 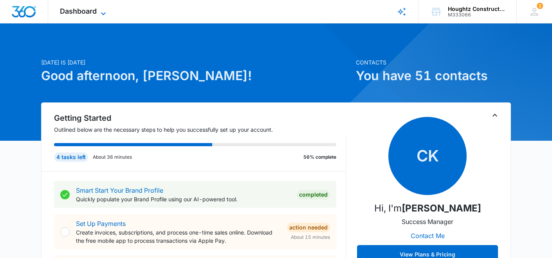 What do you see at coordinates (310, 237) in the screenshot?
I see `span: About 15 minutes` at bounding box center [310, 237].